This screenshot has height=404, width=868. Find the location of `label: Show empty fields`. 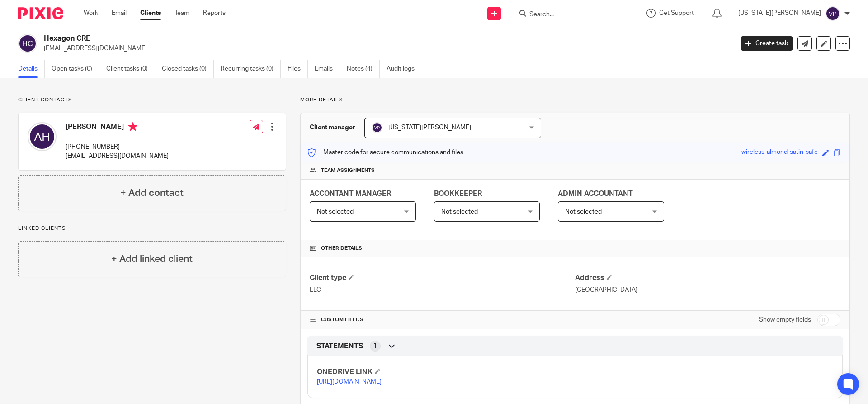

label: Show empty fields is located at coordinates (785, 320).